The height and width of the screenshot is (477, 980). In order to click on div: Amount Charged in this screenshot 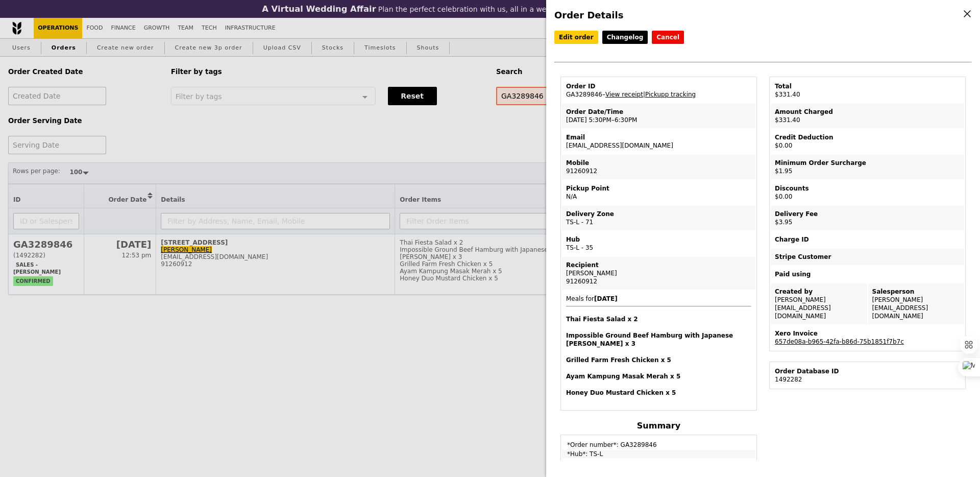, I will do `click(867, 112)`.